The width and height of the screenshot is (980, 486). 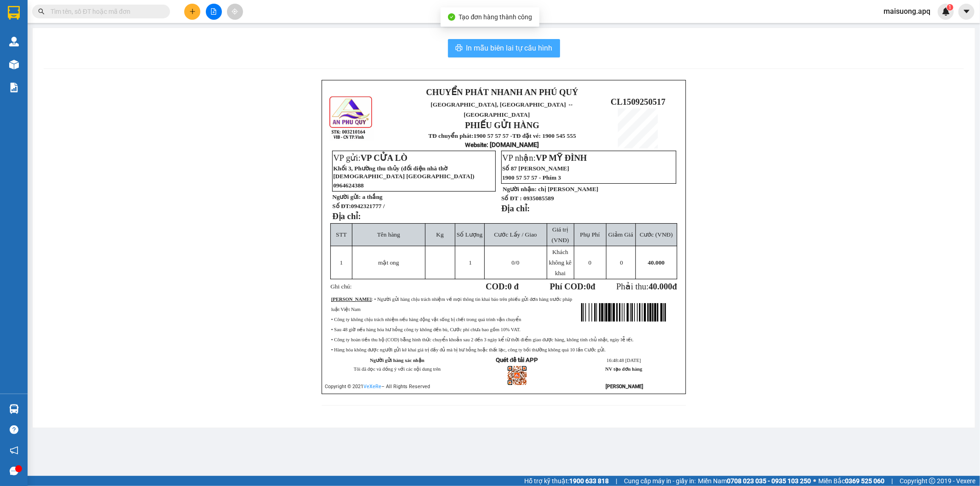 I want to click on strong: Người gửi hàng xác nhận, so click(x=397, y=361).